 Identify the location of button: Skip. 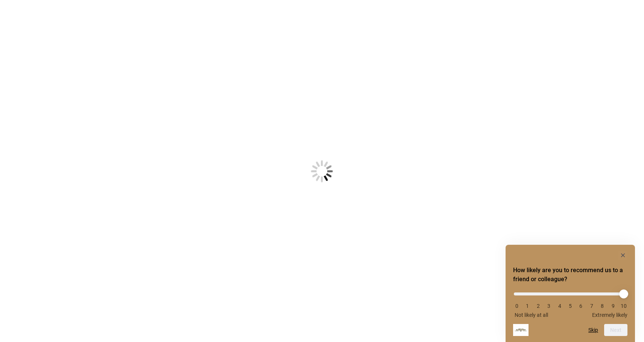
(593, 330).